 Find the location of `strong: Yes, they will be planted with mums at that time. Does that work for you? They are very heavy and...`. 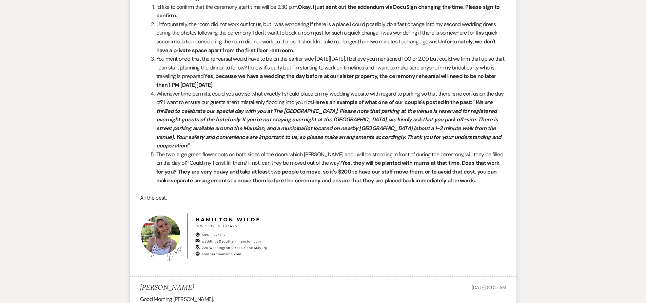

strong: Yes, they will be planted with mums at that time. Does that work for you? They are very heavy and... is located at coordinates (328, 172).